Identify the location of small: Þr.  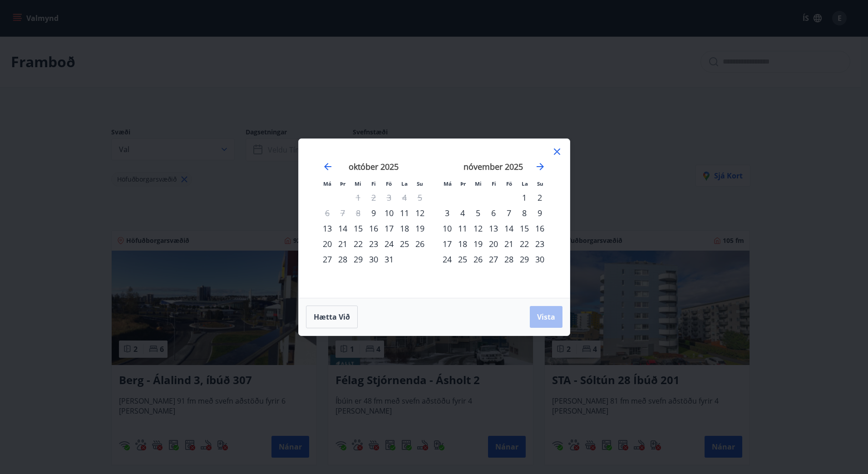
(463, 184).